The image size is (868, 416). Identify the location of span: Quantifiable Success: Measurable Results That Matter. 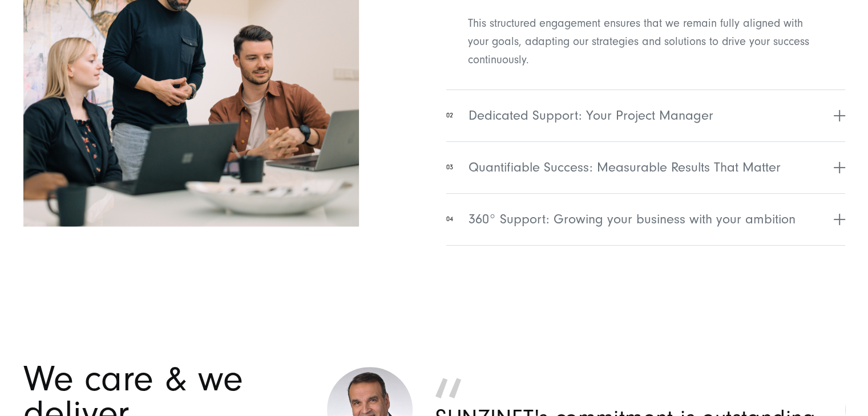
(624, 168).